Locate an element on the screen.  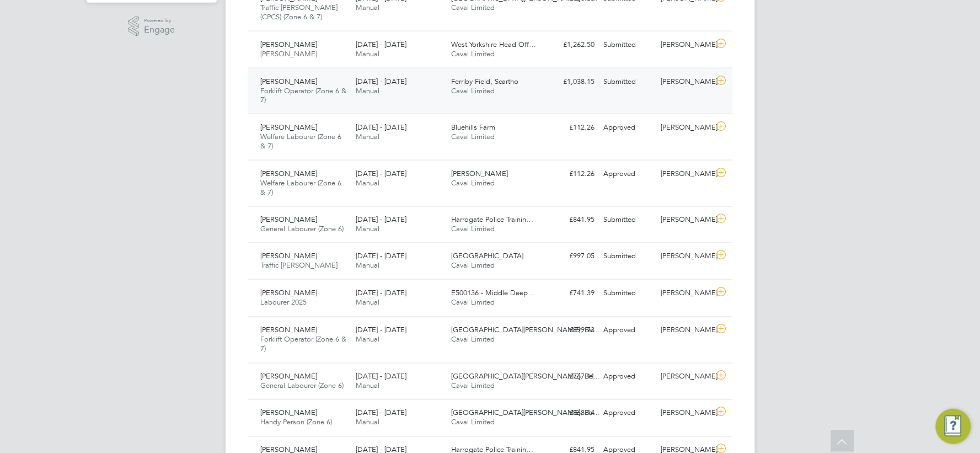
span: E500136 - Middle Deep… is located at coordinates (493, 293).